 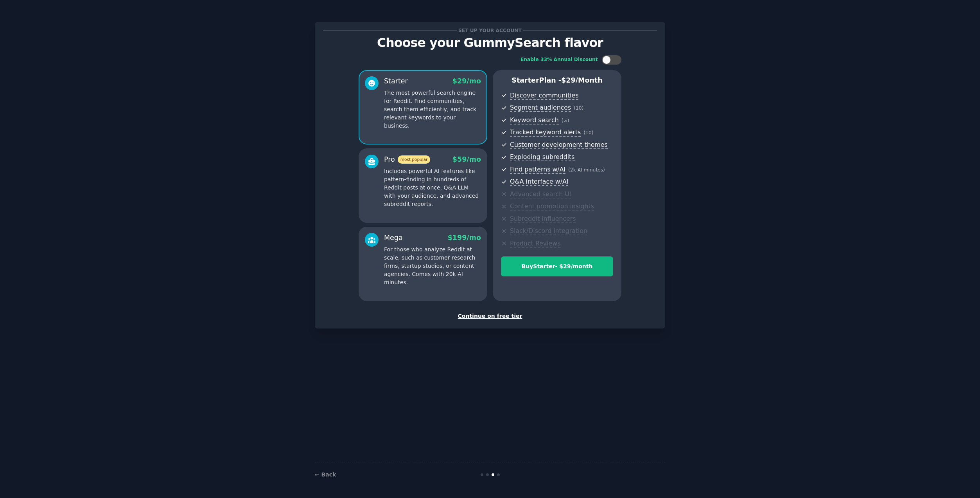 What do you see at coordinates (540, 194) in the screenshot?
I see `span: Advanced search UI` at bounding box center [540, 194].